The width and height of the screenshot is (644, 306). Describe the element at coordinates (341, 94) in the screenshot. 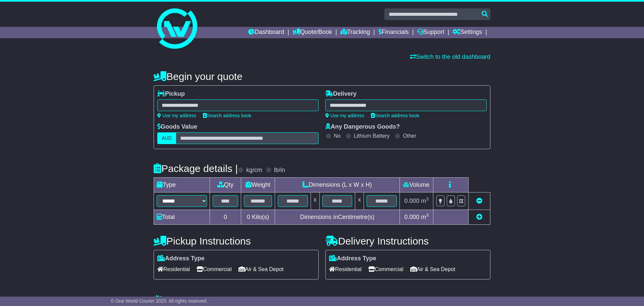

I see `label: Delivery` at that location.